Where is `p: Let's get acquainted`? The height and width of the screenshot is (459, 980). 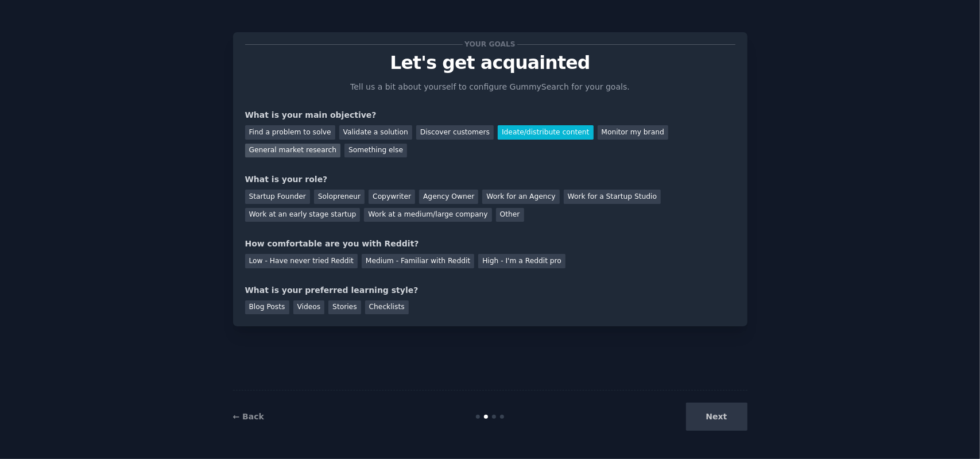 p: Let's get acquainted is located at coordinates (490, 63).